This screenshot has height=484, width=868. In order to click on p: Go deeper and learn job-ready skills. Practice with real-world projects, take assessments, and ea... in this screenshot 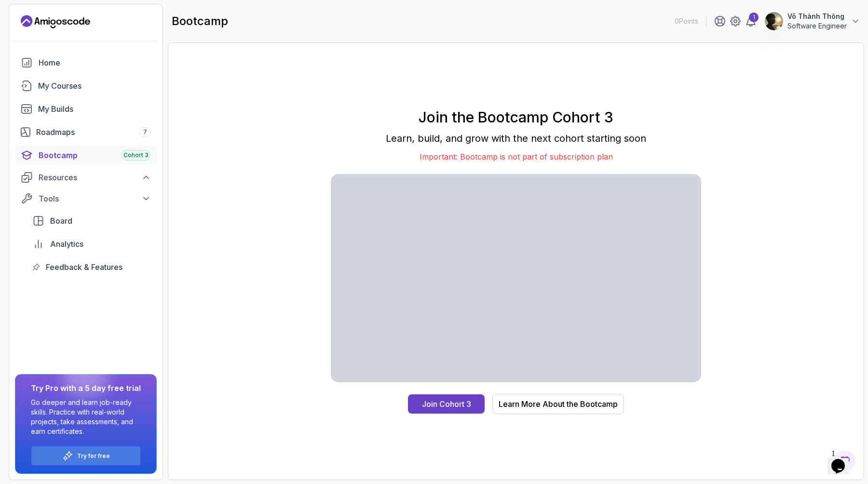, I will do `click(86, 417)`.